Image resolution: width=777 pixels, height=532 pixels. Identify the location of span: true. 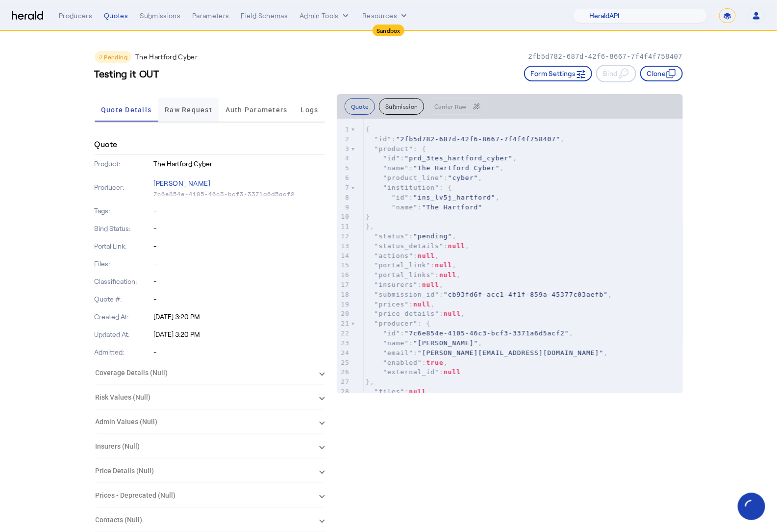
(435, 363).